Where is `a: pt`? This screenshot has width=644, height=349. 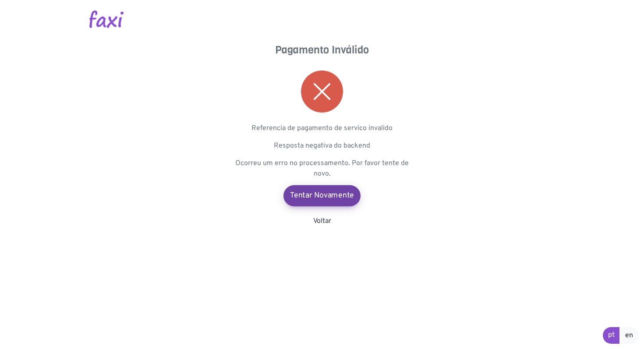
a: pt is located at coordinates (611, 336).